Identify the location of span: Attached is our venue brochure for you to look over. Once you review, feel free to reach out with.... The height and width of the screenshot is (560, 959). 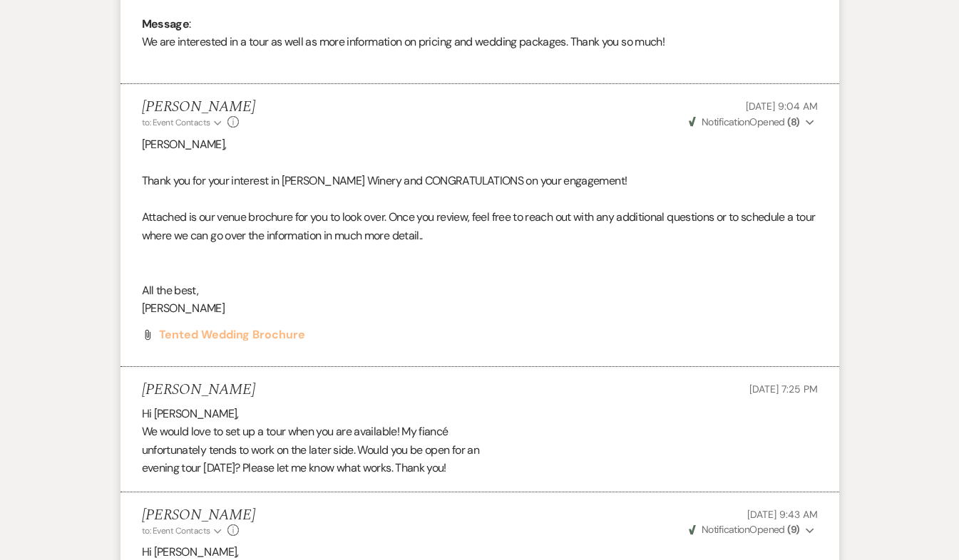
(478, 226).